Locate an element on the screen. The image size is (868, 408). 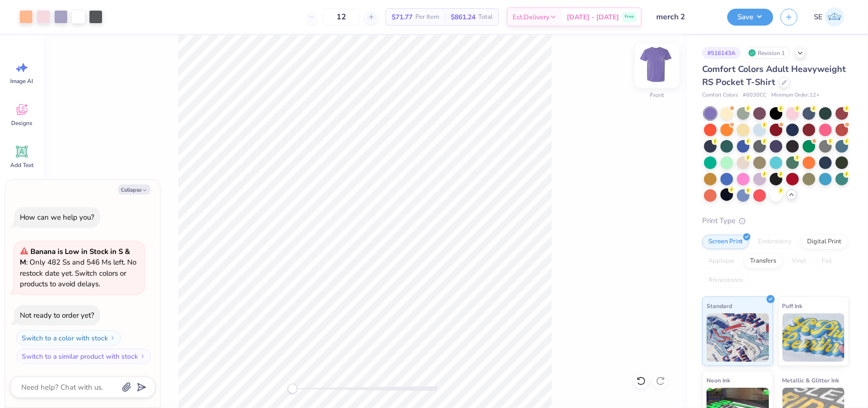
span: Total is located at coordinates (486, 17).